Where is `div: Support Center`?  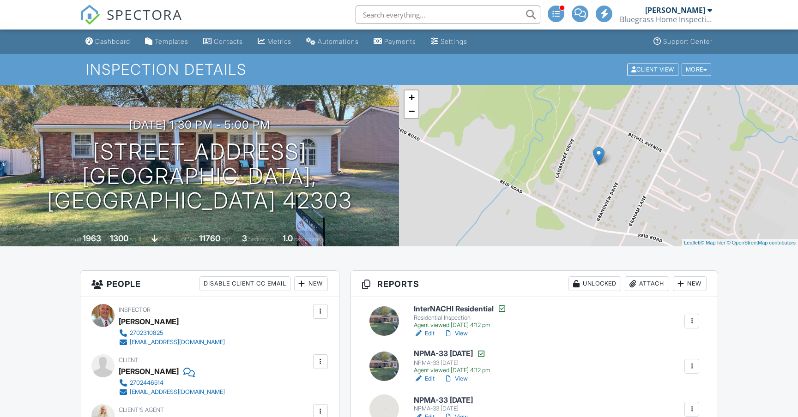 div: Support Center is located at coordinates (687, 41).